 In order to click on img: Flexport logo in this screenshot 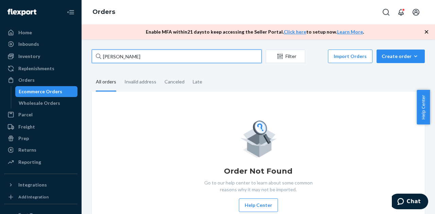, I will do `click(22, 12)`.